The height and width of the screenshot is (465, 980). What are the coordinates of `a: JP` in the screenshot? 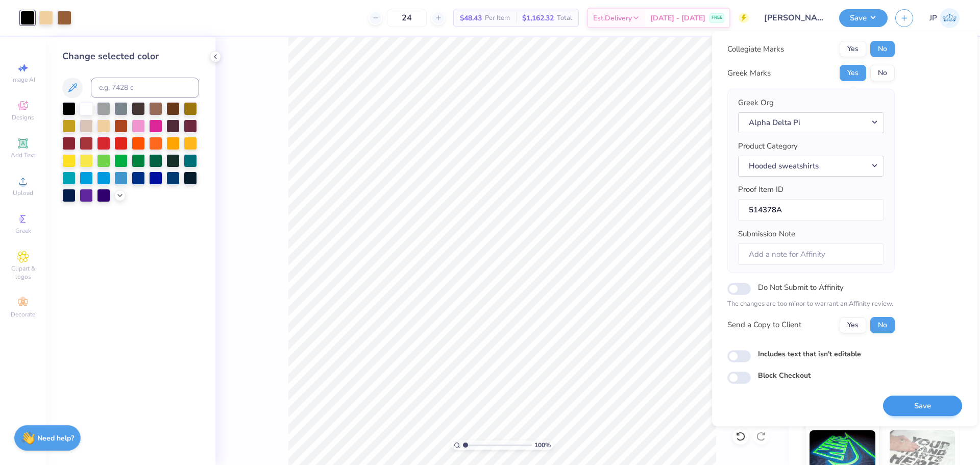 It's located at (944, 18).